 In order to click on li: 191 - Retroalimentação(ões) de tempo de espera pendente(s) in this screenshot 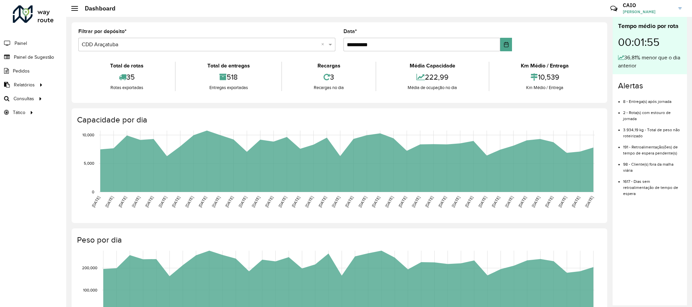, I will do `click(652, 148)`.